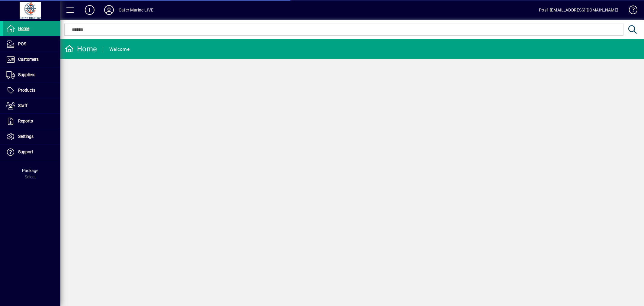 This screenshot has height=306, width=644. Describe the element at coordinates (630, 11) in the screenshot. I see `a: Knowledge Base` at that location.